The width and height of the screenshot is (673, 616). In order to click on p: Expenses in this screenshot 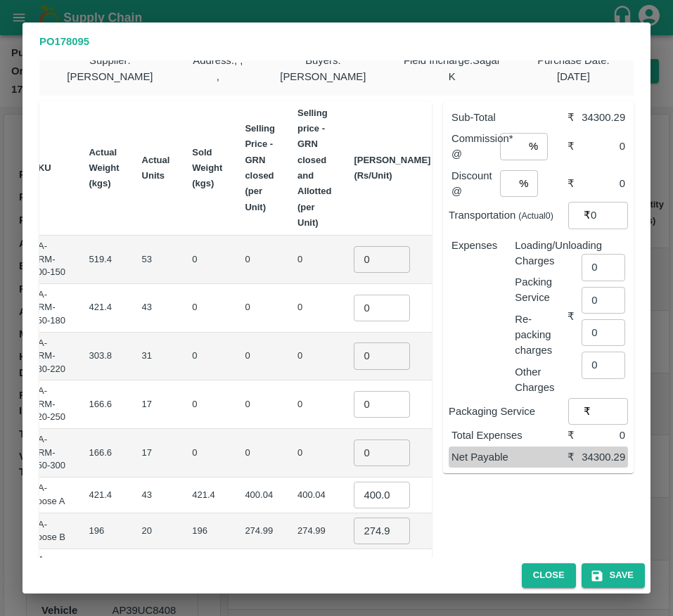, I will do `click(477, 245)`.